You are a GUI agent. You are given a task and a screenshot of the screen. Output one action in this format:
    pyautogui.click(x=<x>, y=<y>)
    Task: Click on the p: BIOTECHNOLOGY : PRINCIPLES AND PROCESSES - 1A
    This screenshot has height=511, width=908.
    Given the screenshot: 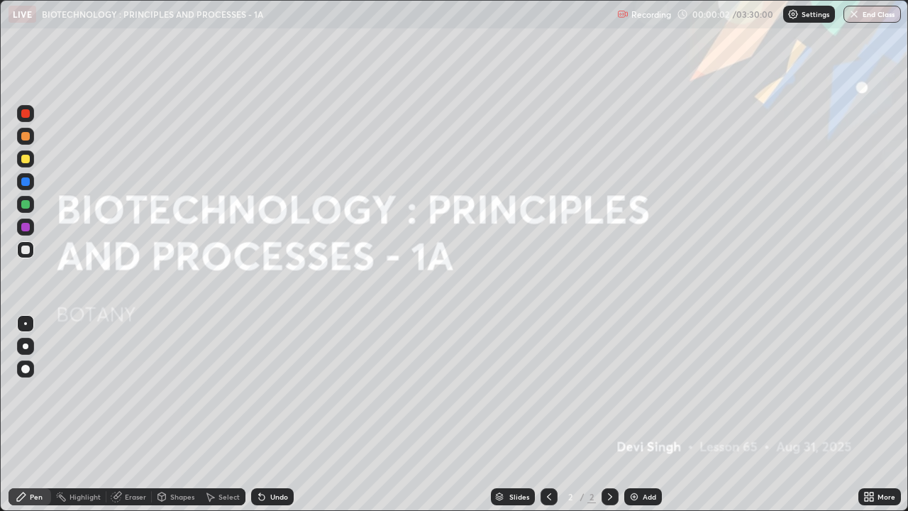 What is the action you would take?
    pyautogui.click(x=153, y=14)
    